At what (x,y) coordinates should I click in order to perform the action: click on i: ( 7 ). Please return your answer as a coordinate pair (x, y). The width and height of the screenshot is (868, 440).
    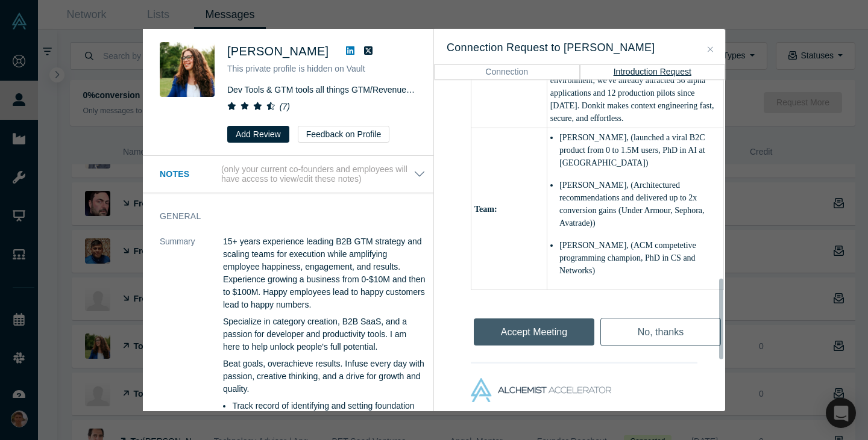
    Looking at the image, I should click on (285, 107).